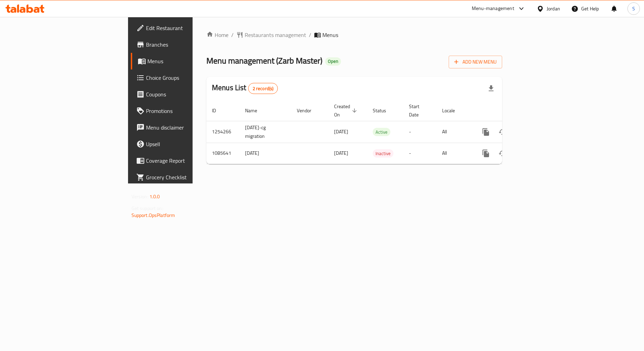 Image resolution: width=644 pixels, height=351 pixels. What do you see at coordinates (419, 111) in the screenshot?
I see `span: Start Date` at bounding box center [419, 111].